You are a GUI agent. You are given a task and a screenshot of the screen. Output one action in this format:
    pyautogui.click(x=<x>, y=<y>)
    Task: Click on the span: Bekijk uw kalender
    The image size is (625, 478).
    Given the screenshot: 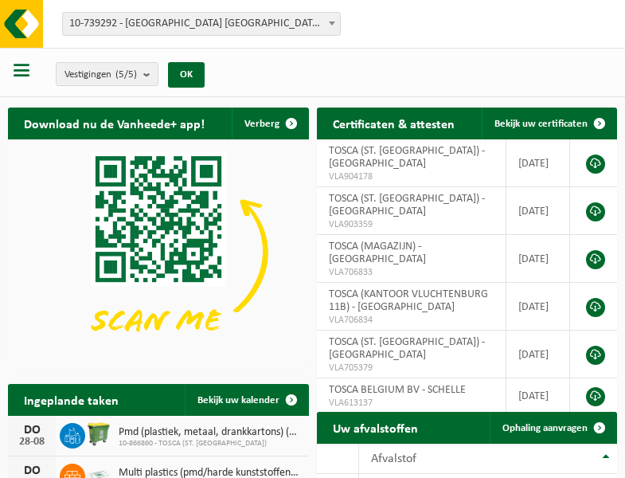 What is the action you would take?
    pyautogui.click(x=238, y=400)
    